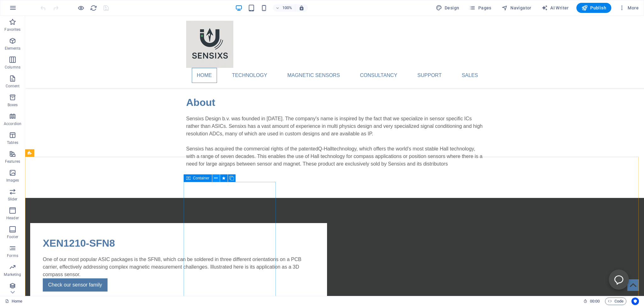 Image resolution: width=644 pixels, height=306 pixels. What do you see at coordinates (153, 251) in the screenshot?
I see `div: One of our most popular ASIC packages is the SFN8, which can be soldered in three different orien...` at bounding box center [153, 251].